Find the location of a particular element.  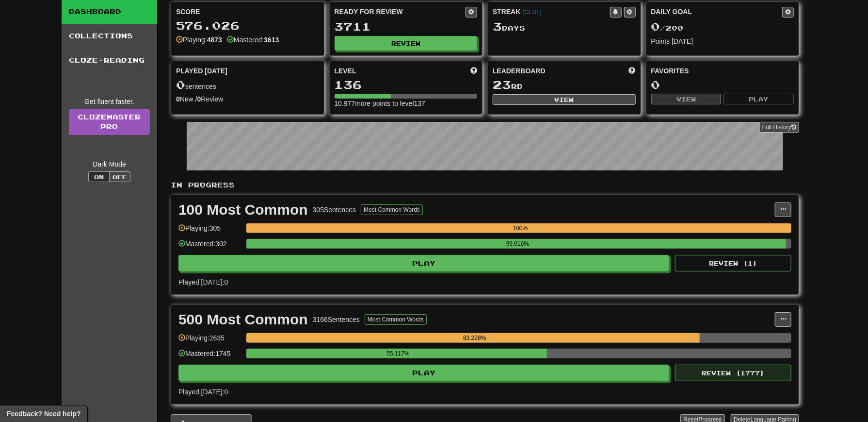

div: 10.977 more points to level 137 is located at coordinates (406, 103).